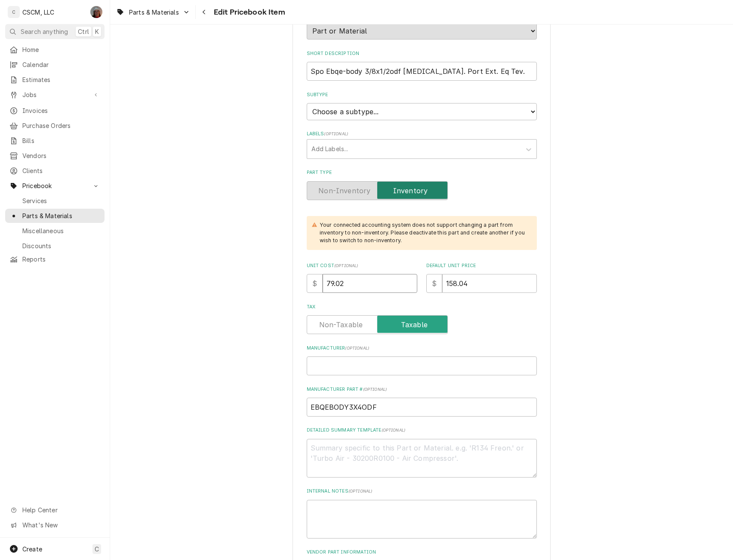 The image size is (733, 560). What do you see at coordinates (422, 553) in the screenshot?
I see `label: Vendor Part Information` at bounding box center [422, 553].